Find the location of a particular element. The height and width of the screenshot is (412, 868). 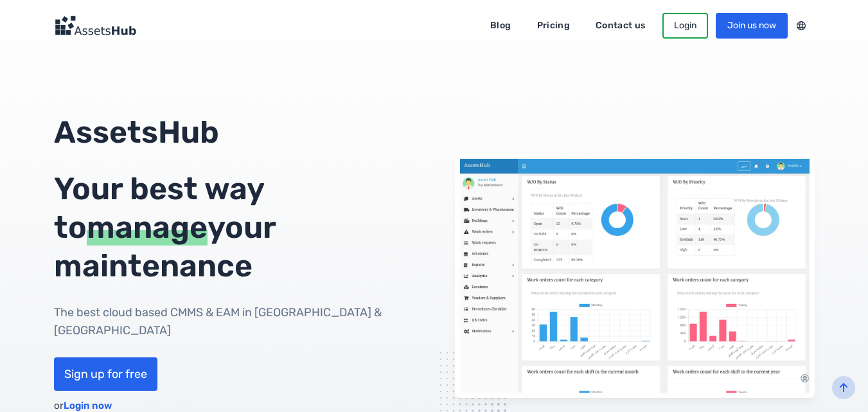

p: AssetsHub is located at coordinates (234, 132).